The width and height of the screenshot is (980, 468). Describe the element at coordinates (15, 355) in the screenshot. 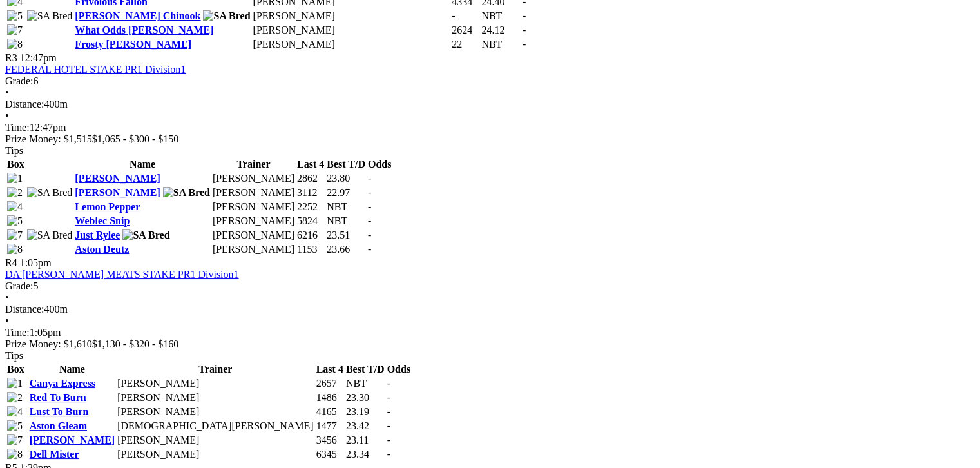

I see `span: Tips` at that location.